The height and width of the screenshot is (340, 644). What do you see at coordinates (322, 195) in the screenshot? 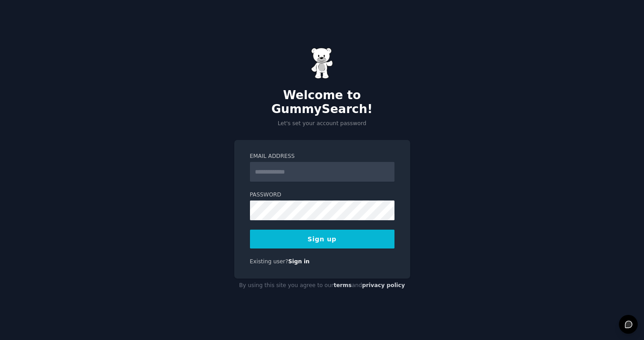
I see `label: Password` at bounding box center [322, 195].